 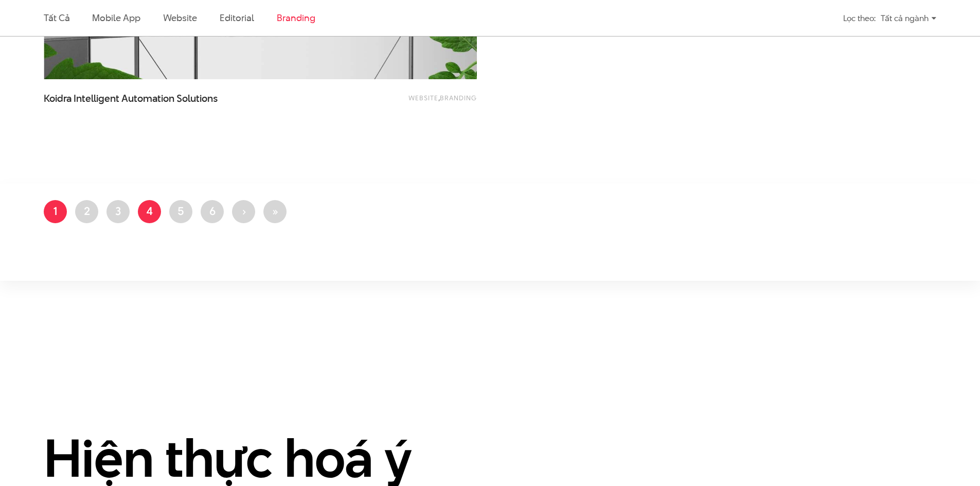 I want to click on span: Intelligent, so click(x=96, y=98).